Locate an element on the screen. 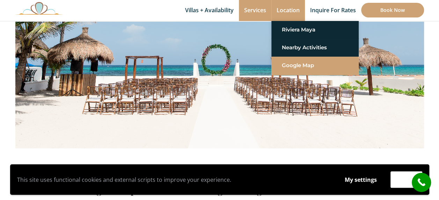 This screenshot has height=200, width=439. button: Accept is located at coordinates (406, 179).